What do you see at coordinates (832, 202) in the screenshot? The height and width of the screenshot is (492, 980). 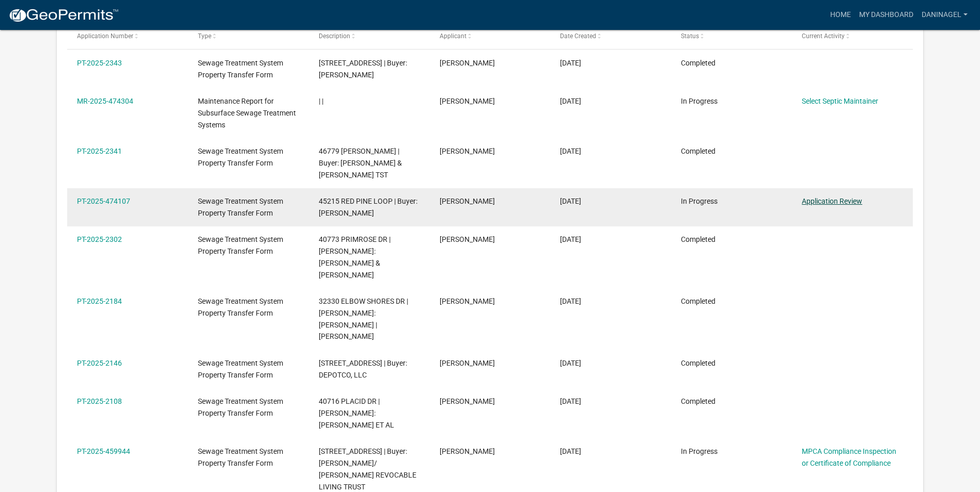 I see `a: Application Review` at bounding box center [832, 202].